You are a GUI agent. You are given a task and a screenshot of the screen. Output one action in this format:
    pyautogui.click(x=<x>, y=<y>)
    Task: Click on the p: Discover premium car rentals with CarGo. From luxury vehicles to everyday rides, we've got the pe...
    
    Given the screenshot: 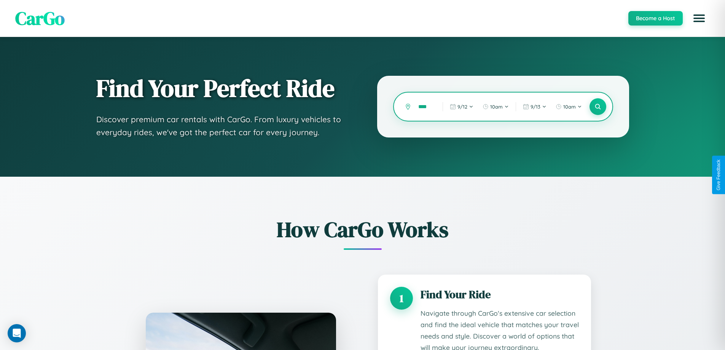 What is the action you would take?
    pyautogui.click(x=222, y=126)
    